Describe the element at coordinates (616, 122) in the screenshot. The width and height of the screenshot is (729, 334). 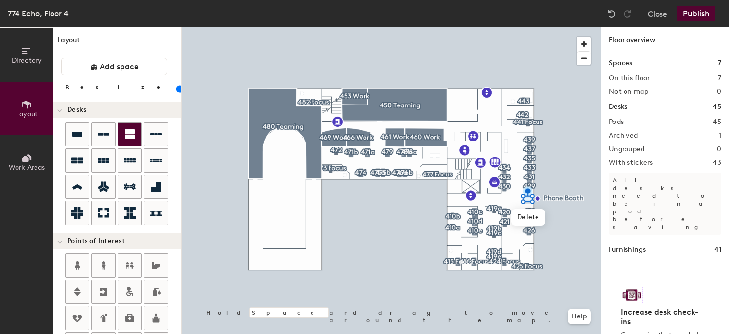
I see `h2: Pods` at that location.